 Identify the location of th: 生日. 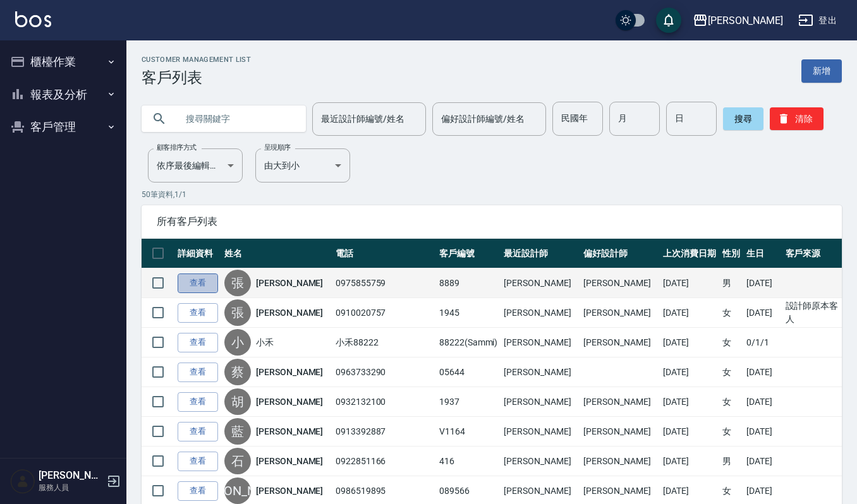
(763, 253).